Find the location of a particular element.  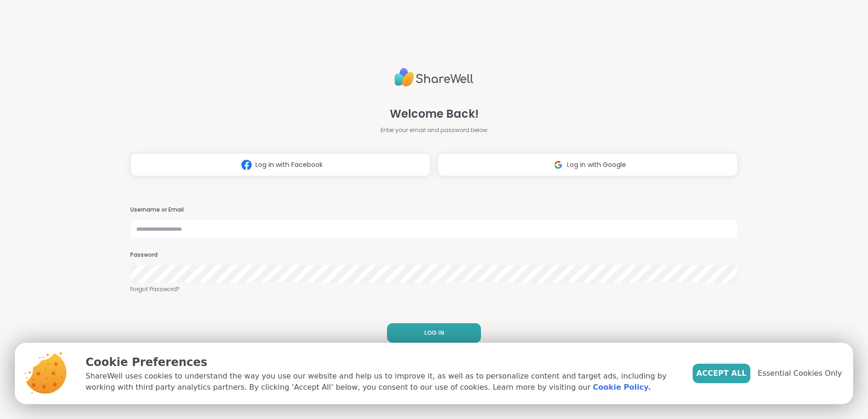

button: Log in with Facebook is located at coordinates (280, 164).